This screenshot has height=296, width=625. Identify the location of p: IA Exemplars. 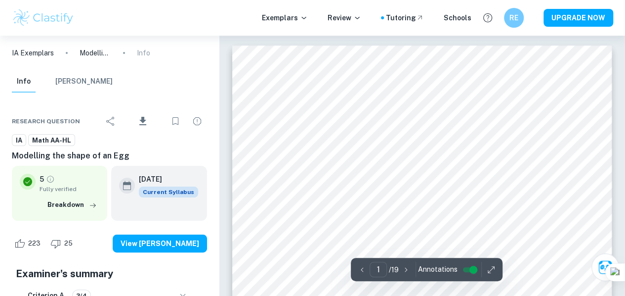
(33, 53).